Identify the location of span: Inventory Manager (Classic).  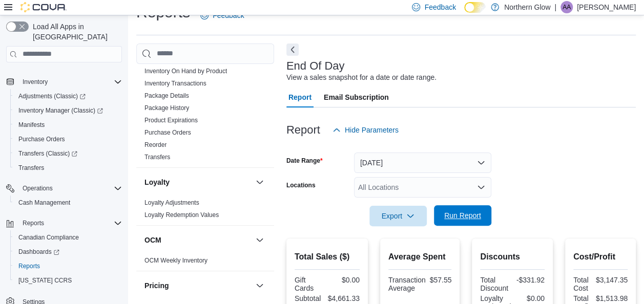
(68, 110).